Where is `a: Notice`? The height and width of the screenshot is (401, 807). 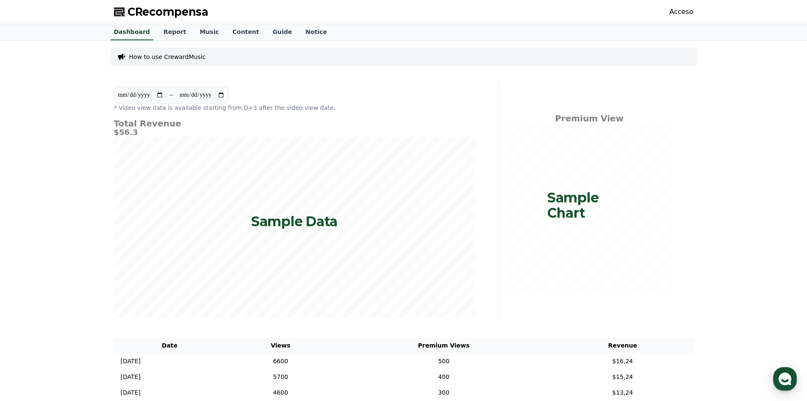
a: Notice is located at coordinates (316, 32).